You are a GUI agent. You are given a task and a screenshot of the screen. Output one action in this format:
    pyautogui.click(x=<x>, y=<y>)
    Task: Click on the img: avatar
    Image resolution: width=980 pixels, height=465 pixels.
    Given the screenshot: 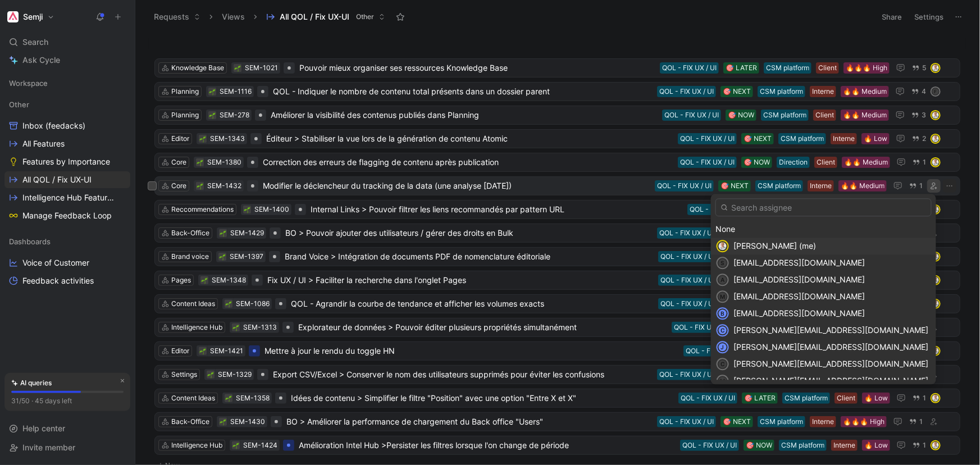 What is the action you would take?
    pyautogui.click(x=722, y=246)
    